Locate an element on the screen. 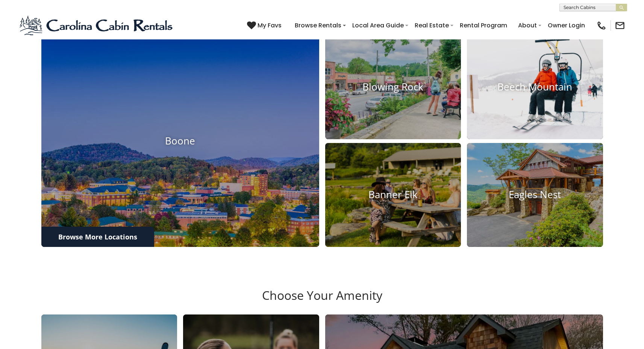 The image size is (644, 349). a: Local Area Guide is located at coordinates (378, 25).